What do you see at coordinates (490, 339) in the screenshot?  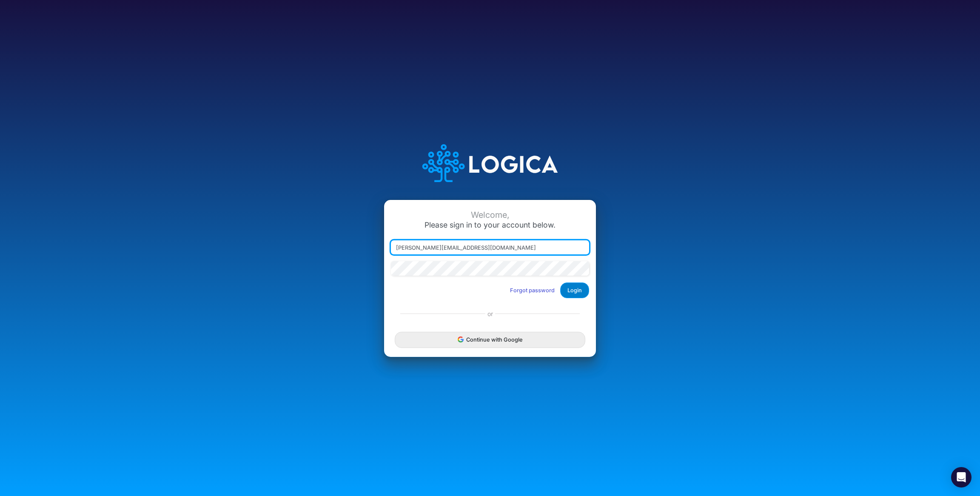 I see `button: Continue with Google` at bounding box center [490, 339].